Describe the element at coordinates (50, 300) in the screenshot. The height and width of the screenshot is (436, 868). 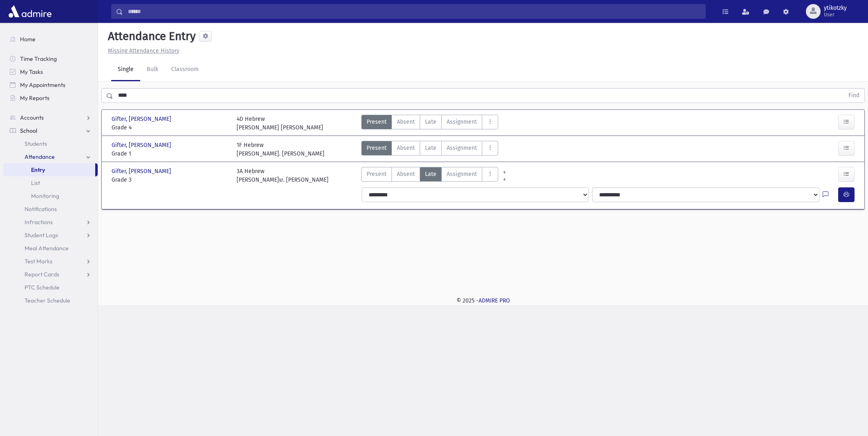
I see `a: Teacher Schedule` at that location.